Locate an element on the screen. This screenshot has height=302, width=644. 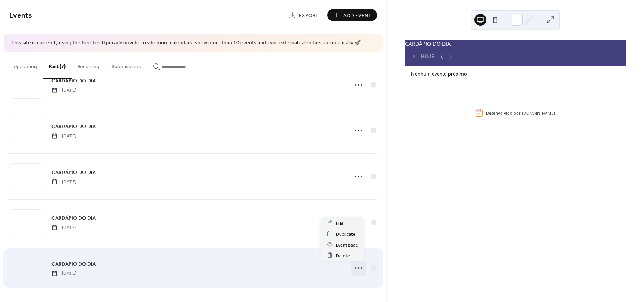
span: Duplicate is located at coordinates (345, 234).